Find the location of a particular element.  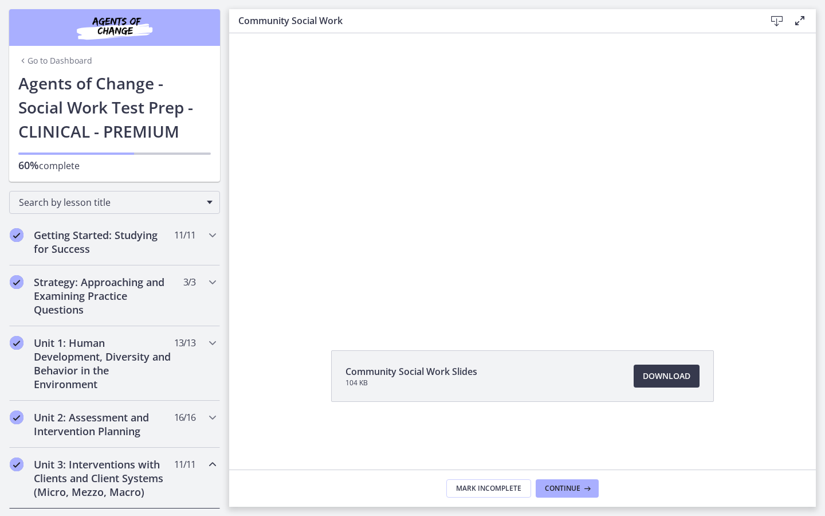

h2: Unit 1: Human Development, Diversity and Behavior in the Environment is located at coordinates (104, 363).